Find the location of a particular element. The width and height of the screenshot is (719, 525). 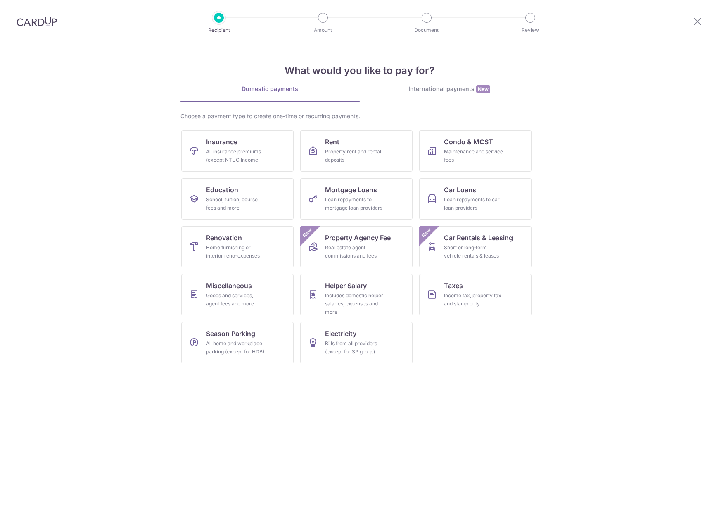

div: Home furnishing or interior reno-expenses is located at coordinates (236, 252).